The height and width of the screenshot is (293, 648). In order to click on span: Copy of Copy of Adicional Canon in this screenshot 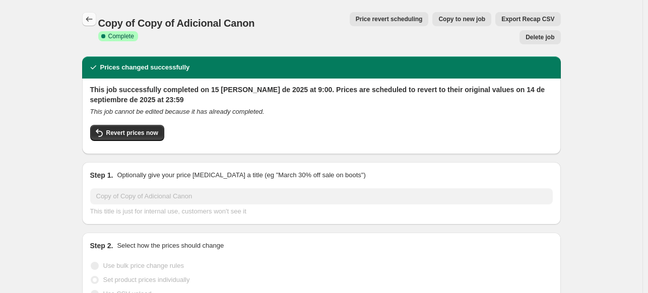, I will do `click(176, 23)`.